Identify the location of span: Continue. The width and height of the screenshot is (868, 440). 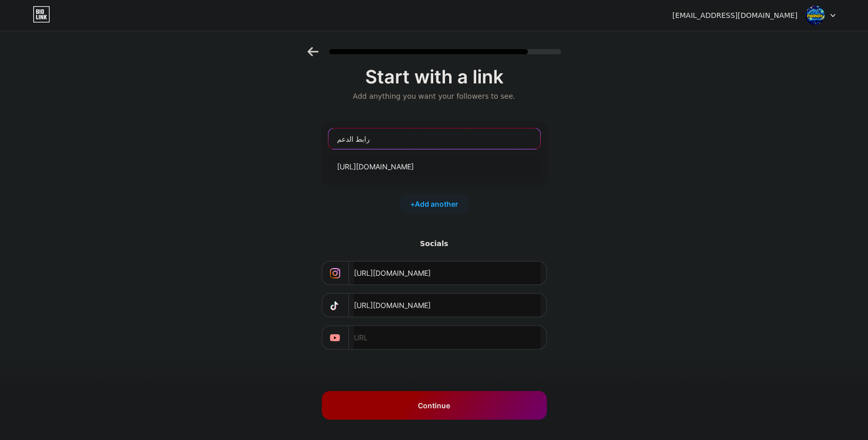
(434, 405).